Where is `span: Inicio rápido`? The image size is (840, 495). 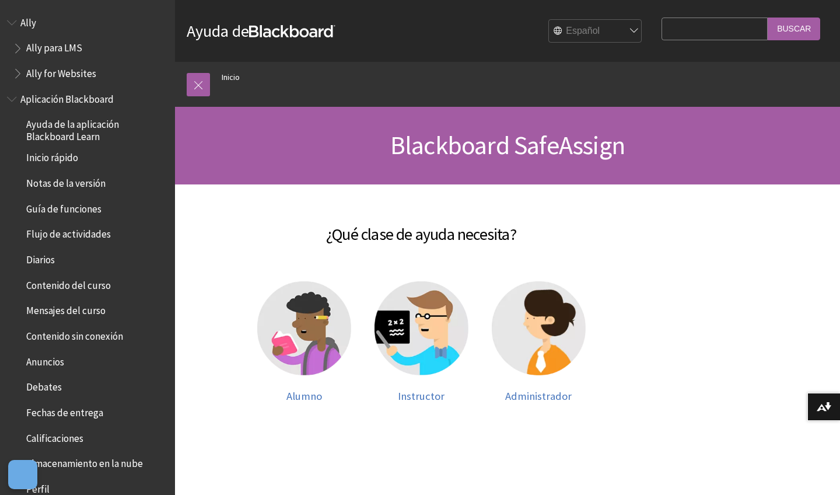
span: Inicio rápido is located at coordinates (52, 156).